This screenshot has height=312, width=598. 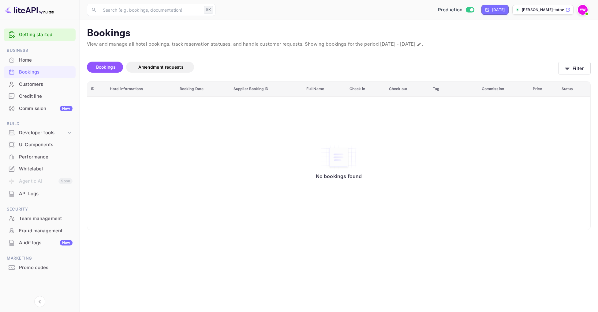 I want to click on img: Yahav Winkler, so click(x=583, y=10).